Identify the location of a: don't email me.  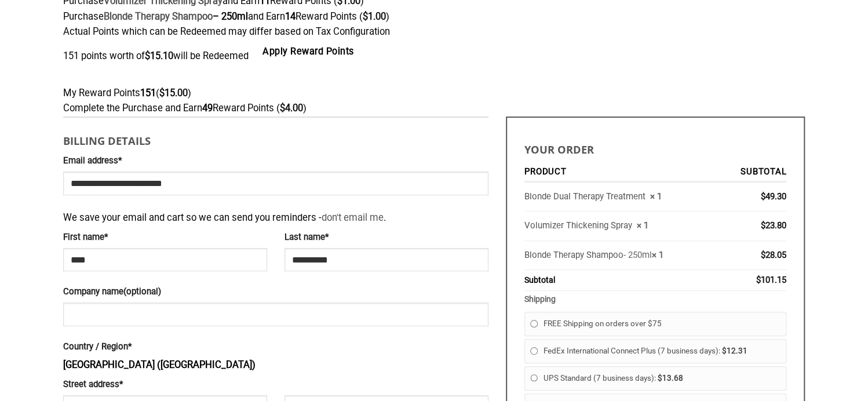
(352, 218).